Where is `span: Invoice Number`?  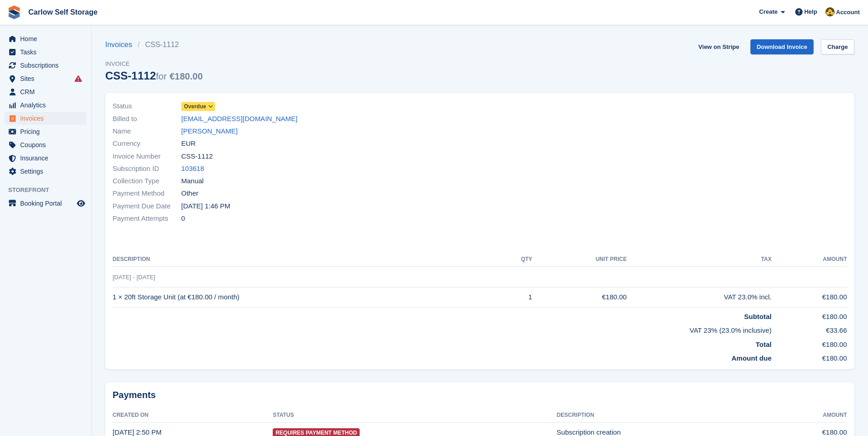 span: Invoice Number is located at coordinates (147, 157).